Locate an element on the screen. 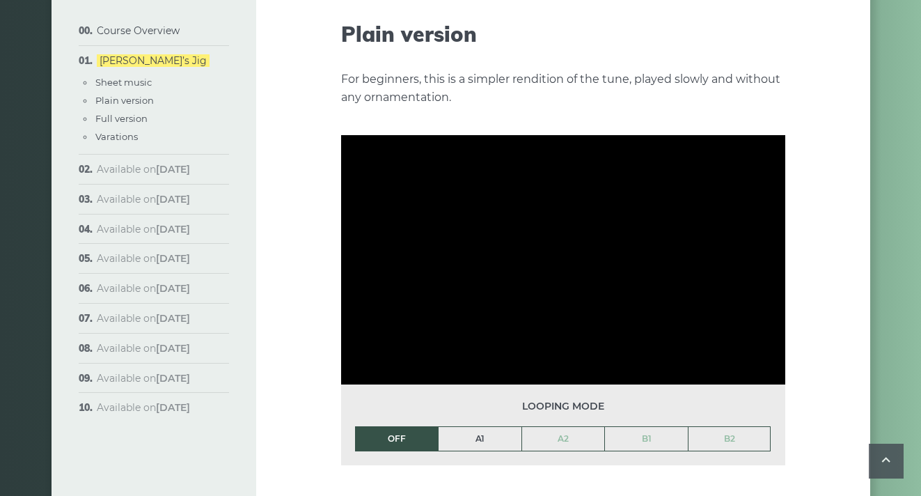 The height and width of the screenshot is (496, 921). a: B2 is located at coordinates (729, 439).